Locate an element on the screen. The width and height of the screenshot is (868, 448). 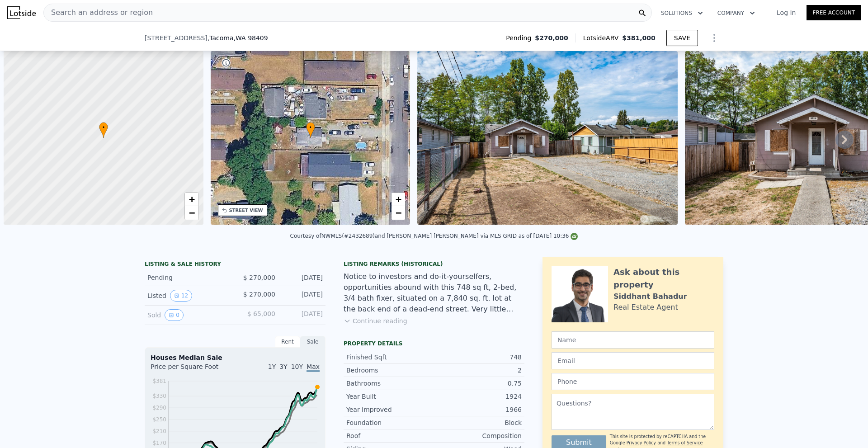
div: Listed is located at coordinates (187, 296).